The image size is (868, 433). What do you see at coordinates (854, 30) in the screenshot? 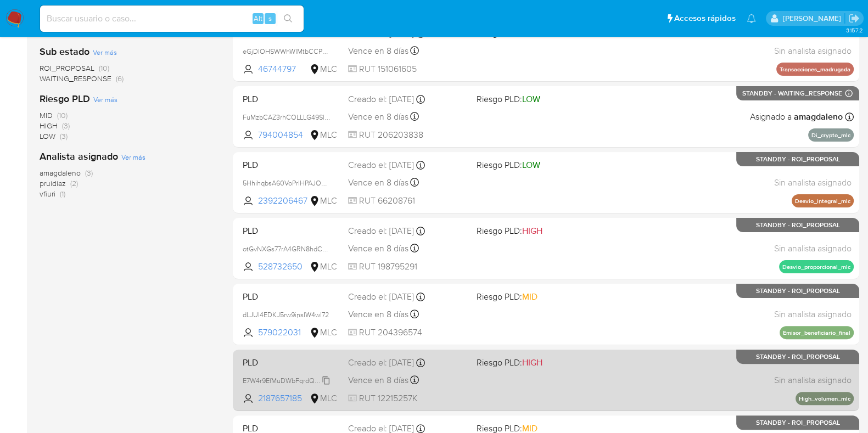
I see `span: 3.157.2` at bounding box center [854, 30].